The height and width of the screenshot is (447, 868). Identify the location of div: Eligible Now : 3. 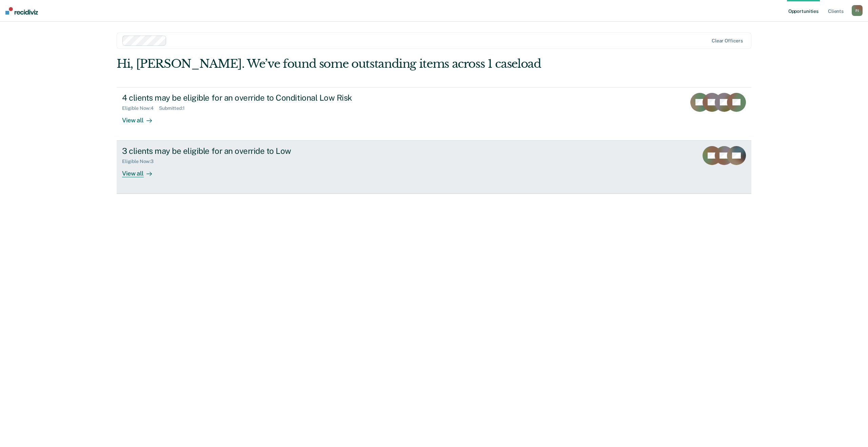
(141, 161).